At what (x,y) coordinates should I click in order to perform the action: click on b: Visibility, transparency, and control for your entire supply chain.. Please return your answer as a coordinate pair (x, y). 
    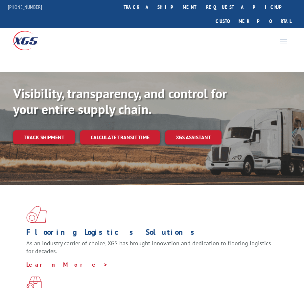
    Looking at the image, I should click on (120, 101).